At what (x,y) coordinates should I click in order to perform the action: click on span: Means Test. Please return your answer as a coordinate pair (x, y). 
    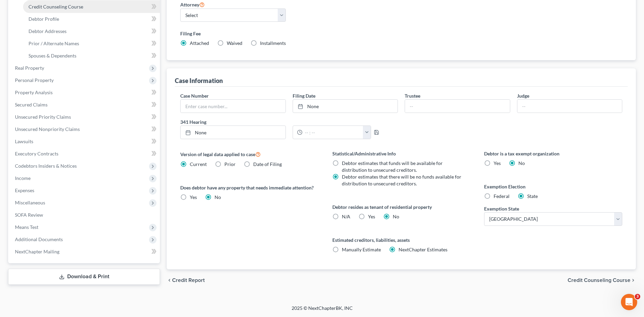
    Looking at the image, I should click on (27, 227).